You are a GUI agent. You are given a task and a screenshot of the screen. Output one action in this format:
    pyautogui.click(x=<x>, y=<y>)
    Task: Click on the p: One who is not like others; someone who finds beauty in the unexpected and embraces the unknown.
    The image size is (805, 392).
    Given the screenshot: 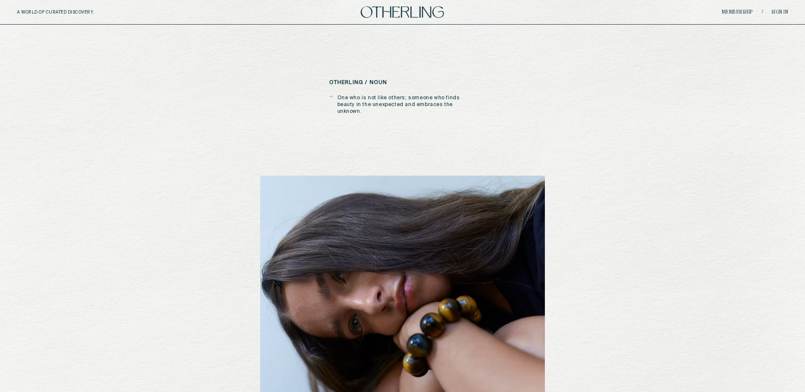 What is the action you would take?
    pyautogui.click(x=406, y=105)
    